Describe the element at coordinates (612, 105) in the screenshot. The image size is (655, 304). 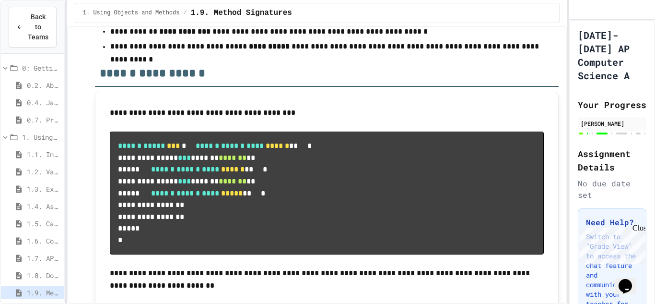
I see `h2: Your Progress` at that location.